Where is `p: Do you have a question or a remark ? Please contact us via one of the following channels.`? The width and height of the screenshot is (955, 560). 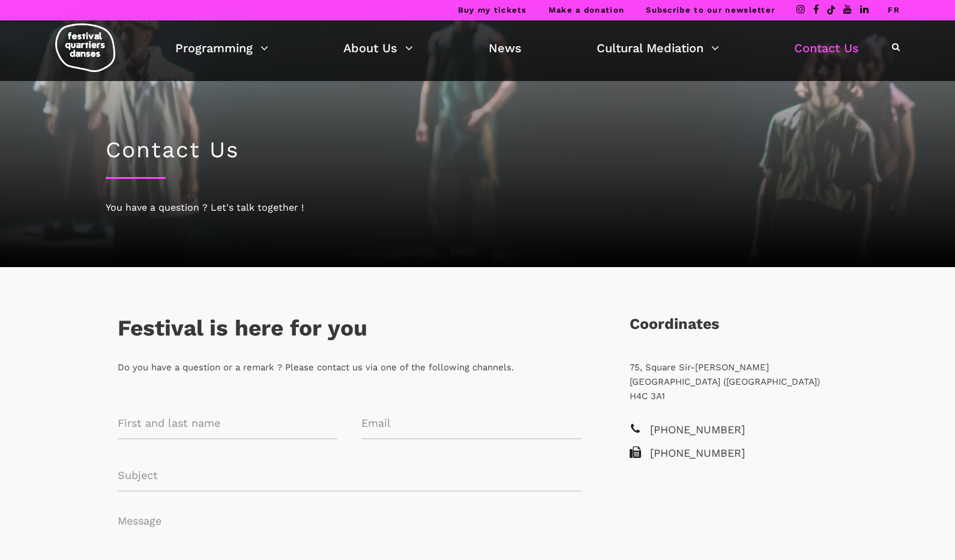 p: Do you have a question or a remark ? Please contact us via one of the following channels. is located at coordinates (350, 368).